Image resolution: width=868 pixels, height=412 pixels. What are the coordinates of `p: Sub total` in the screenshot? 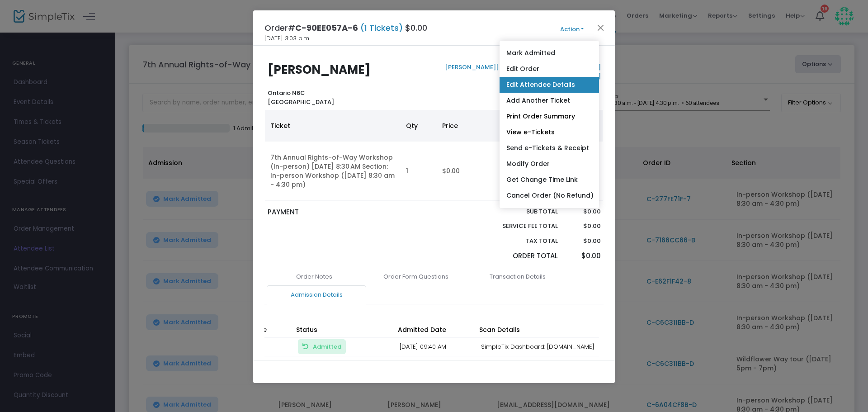 It's located at (519, 212).